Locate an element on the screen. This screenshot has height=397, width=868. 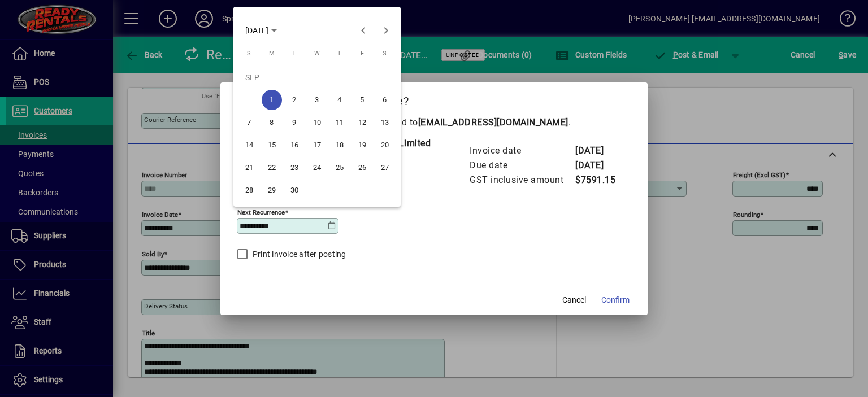
span: 30 is located at coordinates (294, 190).